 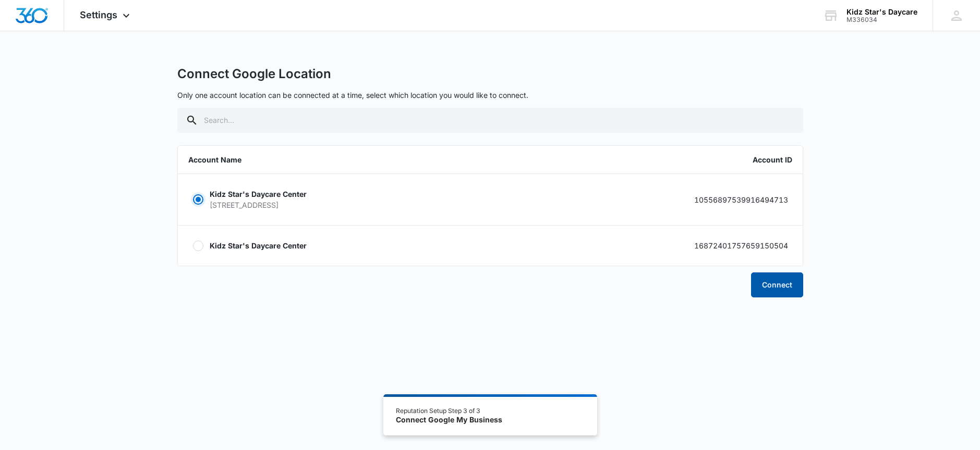 What do you see at coordinates (742, 246) in the screenshot?
I see `p: 16872401757659150504` at bounding box center [742, 246].